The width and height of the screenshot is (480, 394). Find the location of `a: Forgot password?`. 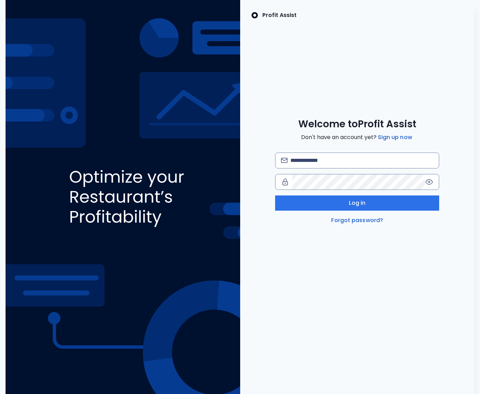

a: Forgot password? is located at coordinates (357, 221).